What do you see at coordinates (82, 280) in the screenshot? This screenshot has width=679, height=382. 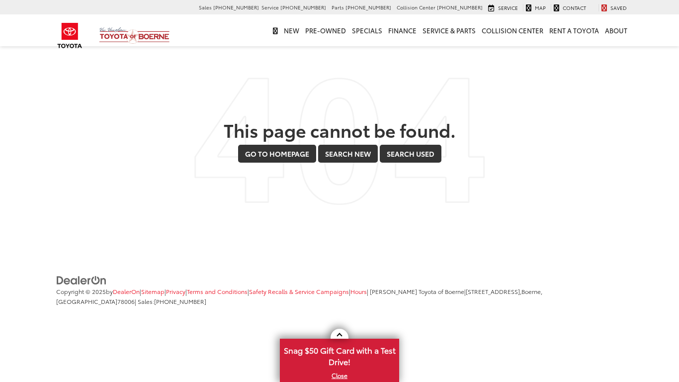 I see `img: DealerOn` at bounding box center [82, 280].